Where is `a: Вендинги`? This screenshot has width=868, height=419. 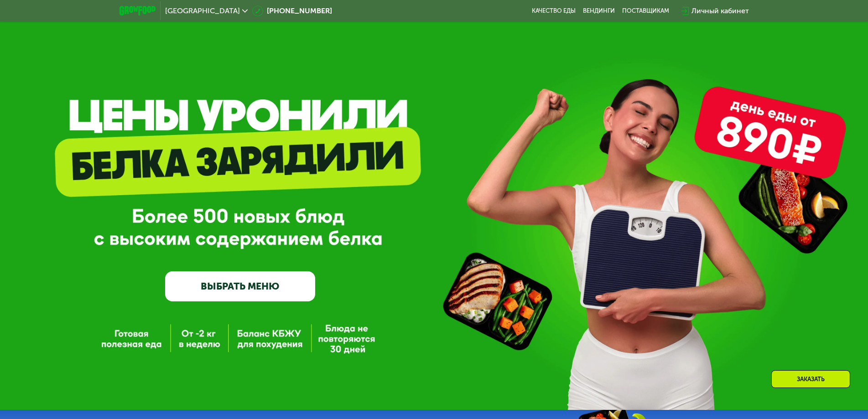 a: Вендинги is located at coordinates (599, 11).